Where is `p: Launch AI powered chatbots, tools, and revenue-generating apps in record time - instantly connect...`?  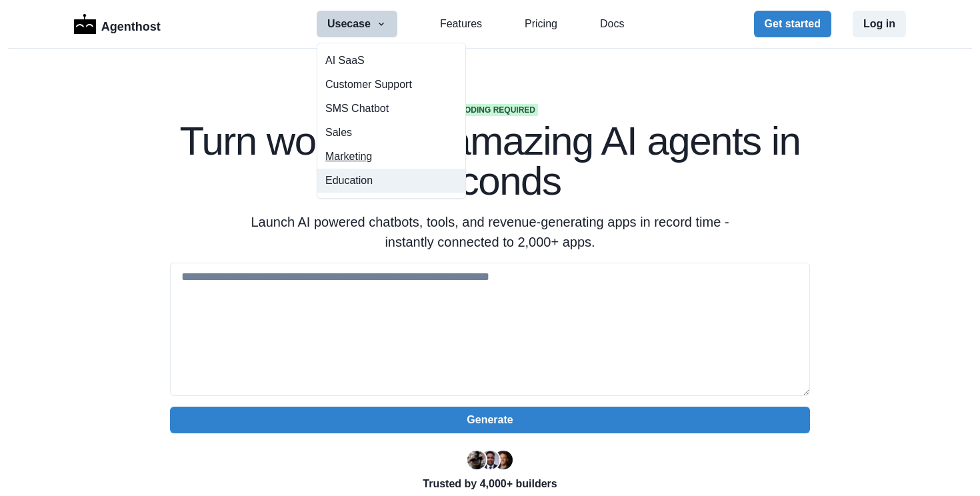 p: Launch AI powered chatbots, tools, and revenue-generating apps in record time - instantly connect... is located at coordinates (490, 232).